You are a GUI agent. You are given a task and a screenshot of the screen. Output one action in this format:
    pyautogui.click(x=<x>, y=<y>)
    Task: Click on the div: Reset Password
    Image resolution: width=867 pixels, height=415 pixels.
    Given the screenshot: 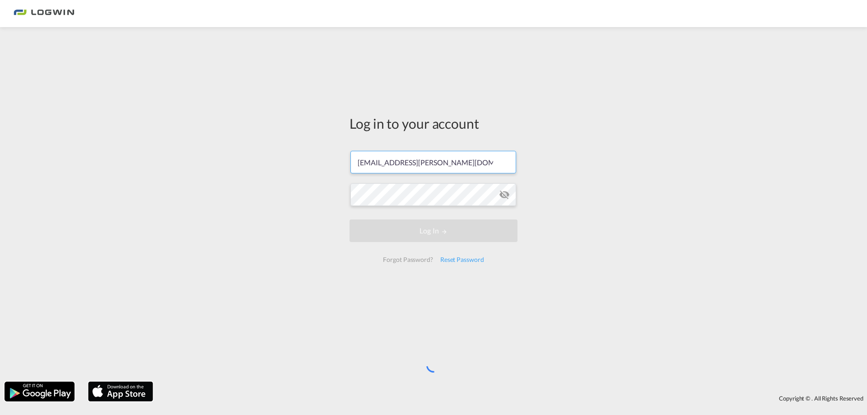 What is the action you would take?
    pyautogui.click(x=462, y=260)
    